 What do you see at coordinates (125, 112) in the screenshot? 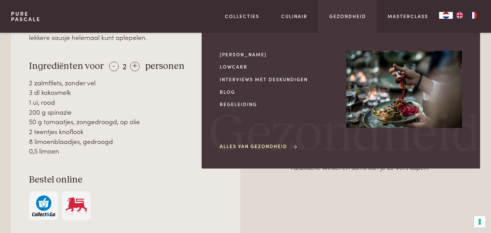
I see `div: 200 g spinazie` at bounding box center [125, 112].